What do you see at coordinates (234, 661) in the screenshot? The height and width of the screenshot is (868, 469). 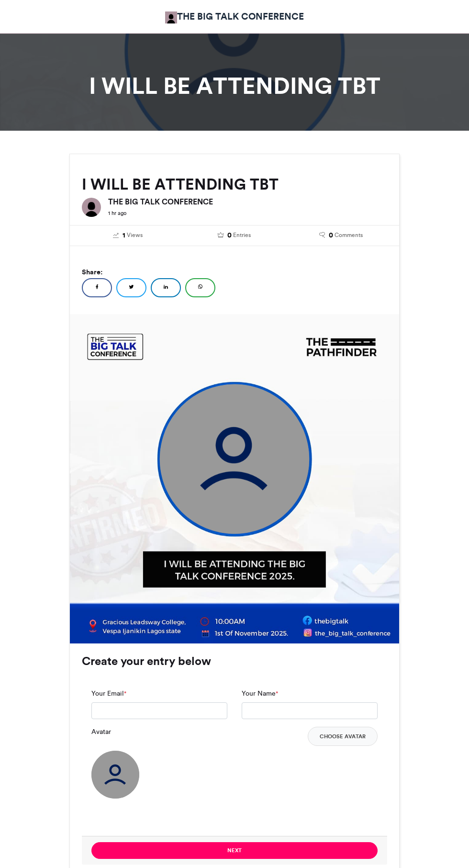 I see `h3: Create your entry below` at bounding box center [234, 661].